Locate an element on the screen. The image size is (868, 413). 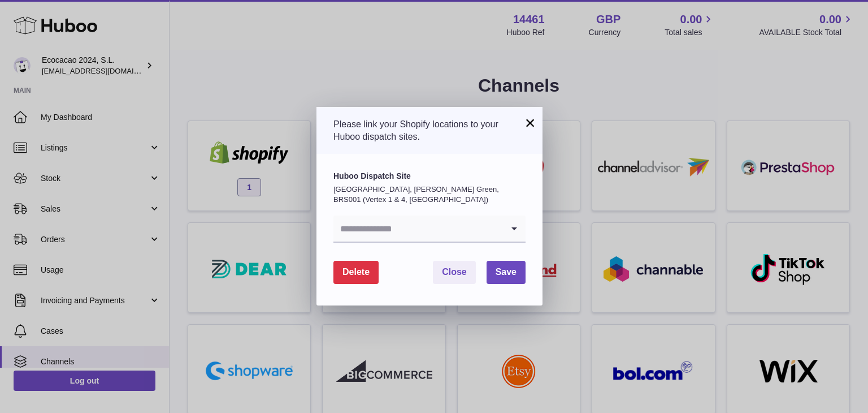
label: Huboo Dispatch Site is located at coordinates (429, 176).